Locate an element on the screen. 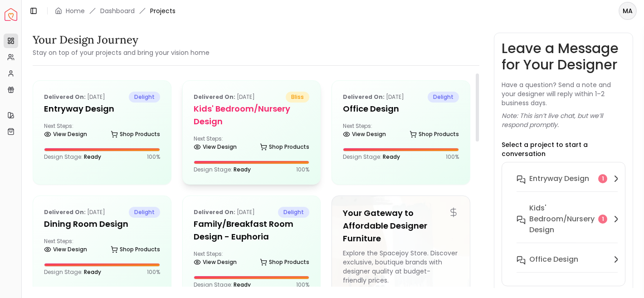 Image resolution: width=644 pixels, height=298 pixels. h5: Kids' Bedroom/Nursery design is located at coordinates (252, 115).